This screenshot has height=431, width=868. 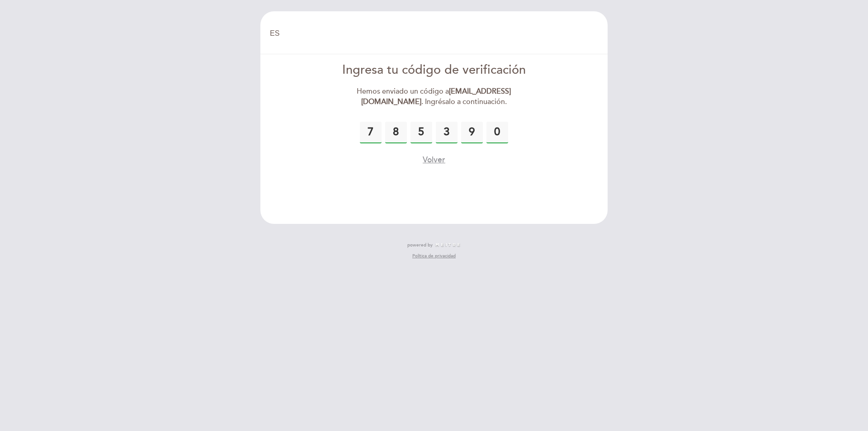 What do you see at coordinates (434, 70) in the screenshot?
I see `div: Ingresa tu código de verificación` at bounding box center [434, 70].